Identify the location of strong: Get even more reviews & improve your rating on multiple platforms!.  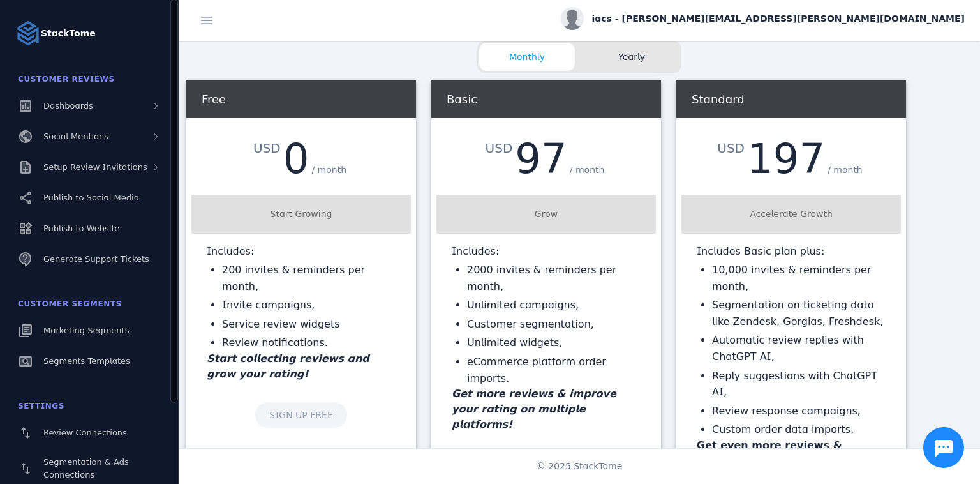
(789, 461).